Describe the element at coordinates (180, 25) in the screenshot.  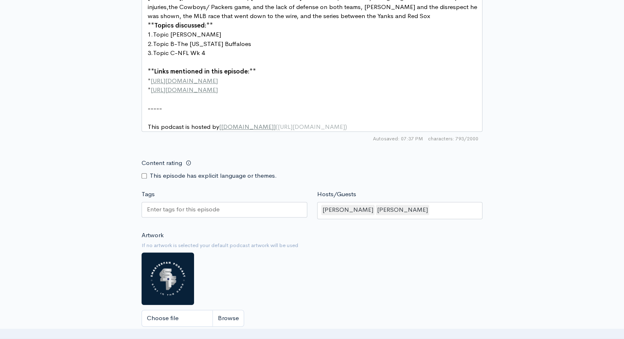
I see `span: Topics discussed:` at that location.